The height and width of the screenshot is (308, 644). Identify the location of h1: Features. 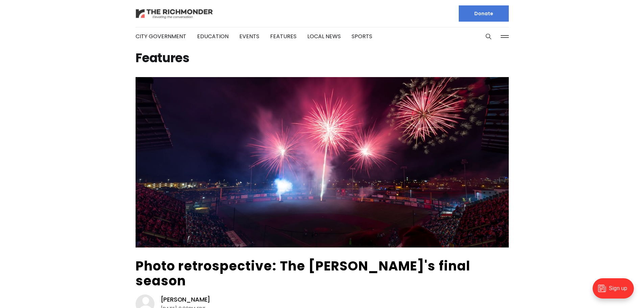
(322, 58).